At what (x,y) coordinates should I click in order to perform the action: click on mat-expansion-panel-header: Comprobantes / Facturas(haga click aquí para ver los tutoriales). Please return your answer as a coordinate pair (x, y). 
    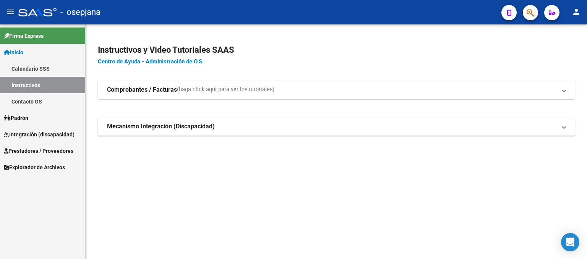
    Looking at the image, I should click on (336, 90).